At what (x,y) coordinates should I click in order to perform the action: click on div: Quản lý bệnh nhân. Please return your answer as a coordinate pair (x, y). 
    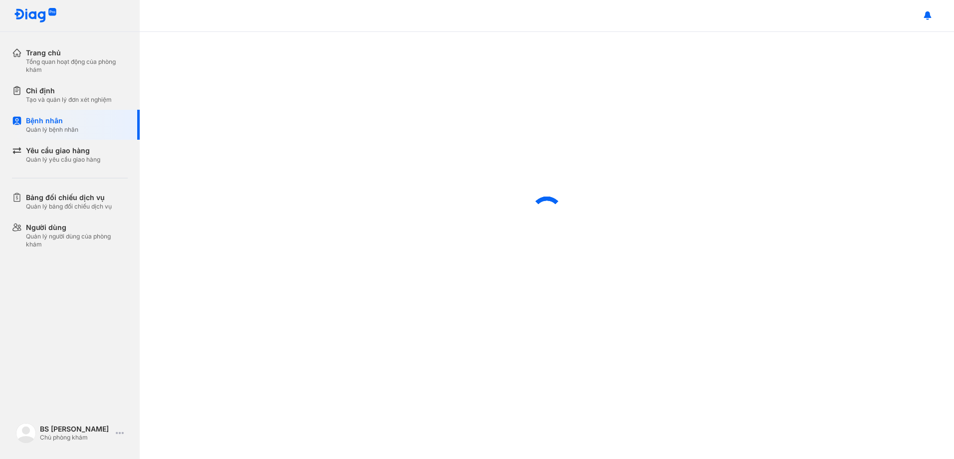
    Looking at the image, I should click on (52, 130).